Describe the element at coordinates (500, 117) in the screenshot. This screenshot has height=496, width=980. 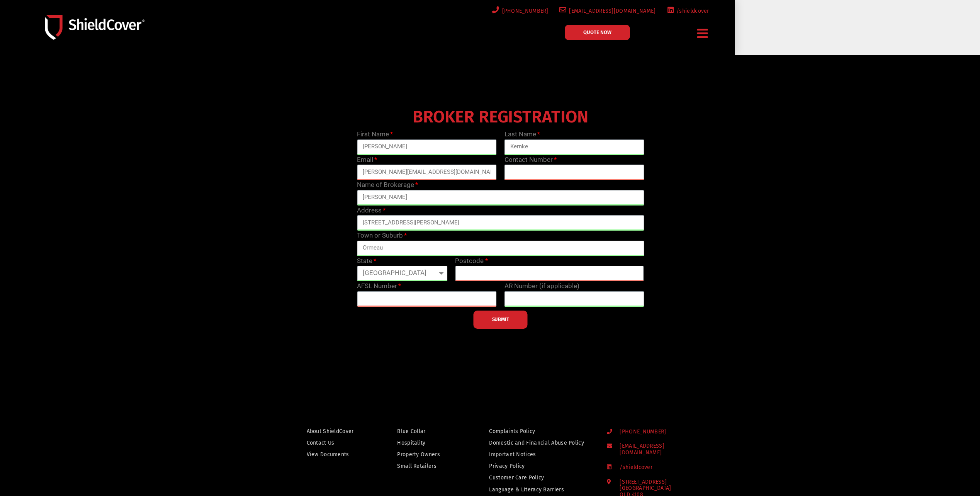
I see `h4: BROKER REGISTRATION` at that location.